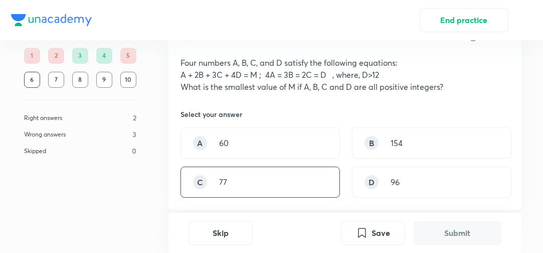 Image resolution: width=543 pixels, height=253 pixels. I want to click on h5: Select your answer, so click(211, 114).